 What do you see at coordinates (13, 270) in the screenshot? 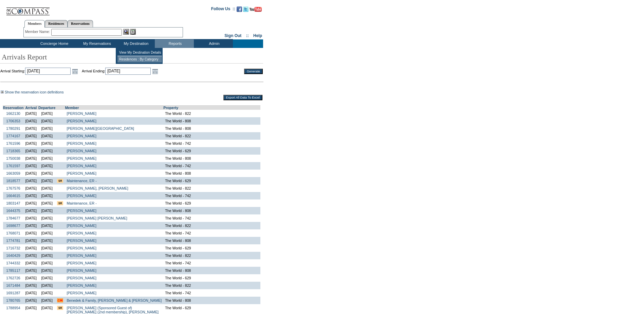
I see `a: 1785117` at bounding box center [13, 270].